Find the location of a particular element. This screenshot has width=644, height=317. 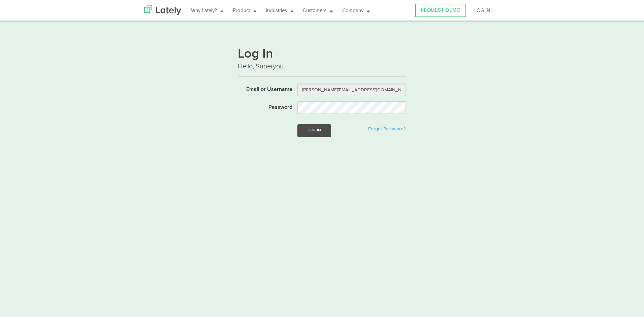

a: REQUEST DEMO is located at coordinates (441, 10).